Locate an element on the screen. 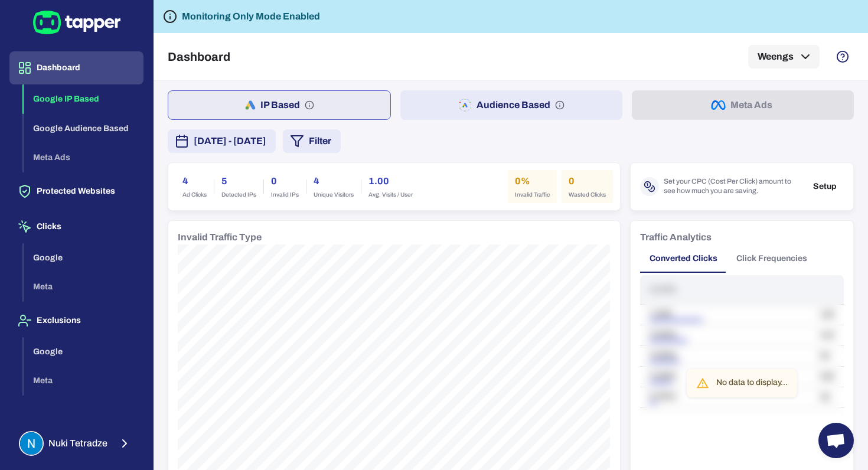  h6: 5 is located at coordinates (238, 181).